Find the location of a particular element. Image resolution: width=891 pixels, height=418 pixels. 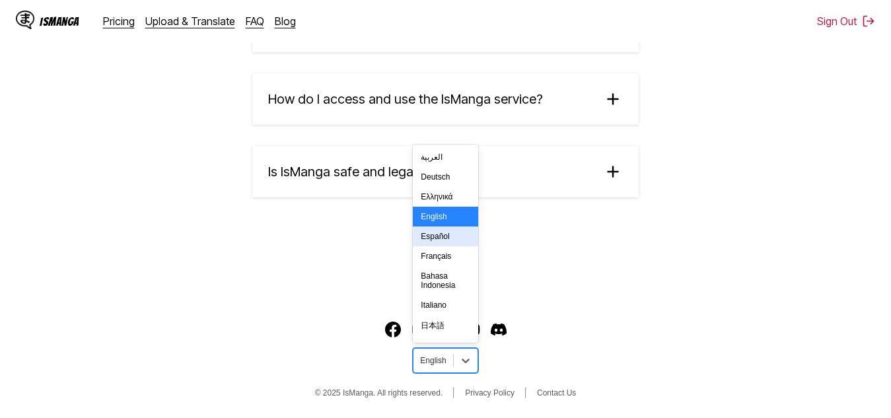

span: Is IsManga safe and legal to use? is located at coordinates (365, 172).